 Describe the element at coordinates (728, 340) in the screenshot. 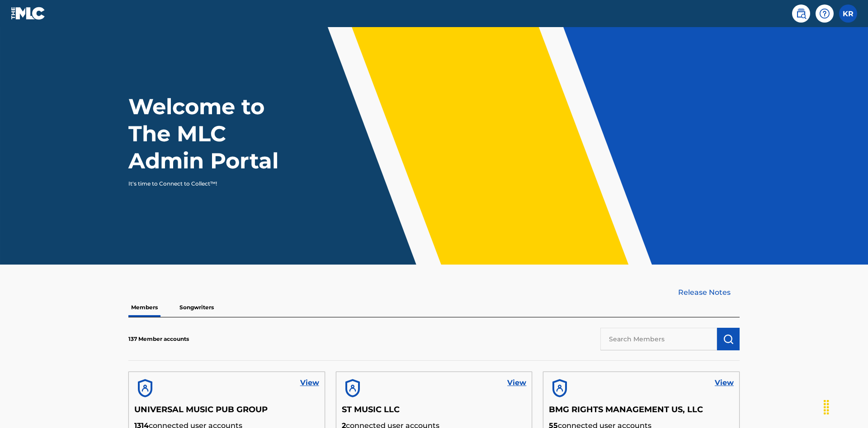

I see `img: Search Works` at that location.